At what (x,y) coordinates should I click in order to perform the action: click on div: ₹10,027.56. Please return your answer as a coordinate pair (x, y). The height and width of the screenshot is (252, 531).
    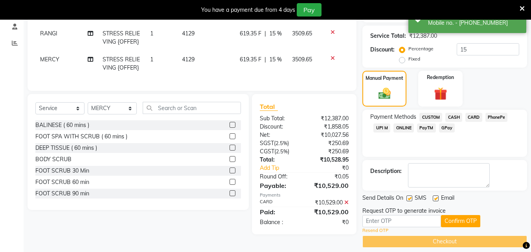
    Looking at the image, I should click on (330, 135).